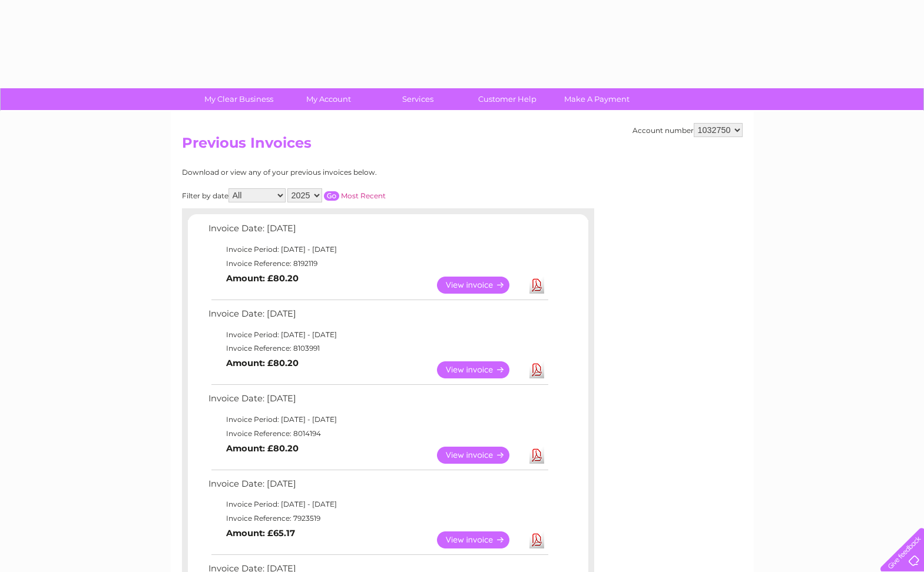 This screenshot has width=924, height=572. Describe the element at coordinates (377, 434) in the screenshot. I see `td: Invoice Reference: 8014194` at that location.